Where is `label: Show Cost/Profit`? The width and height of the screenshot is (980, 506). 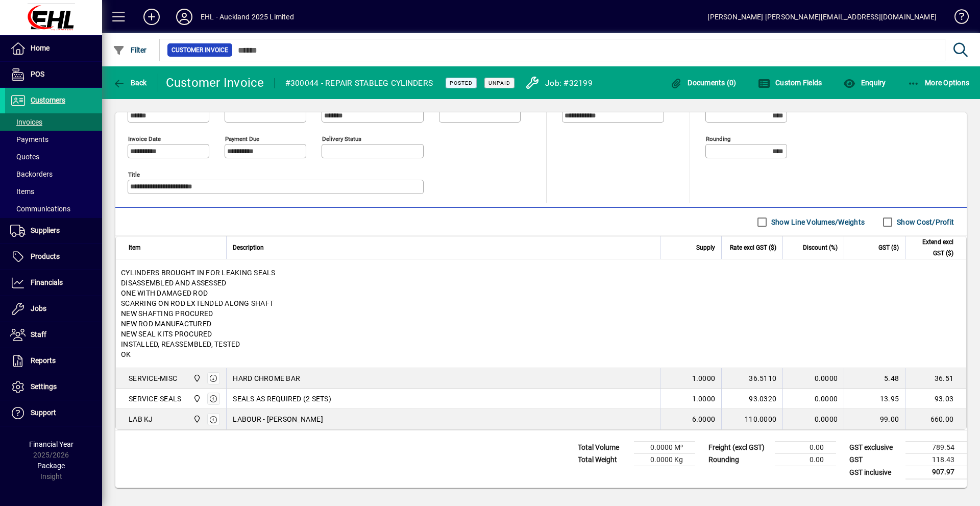 label: Show Cost/Profit is located at coordinates (925, 222).